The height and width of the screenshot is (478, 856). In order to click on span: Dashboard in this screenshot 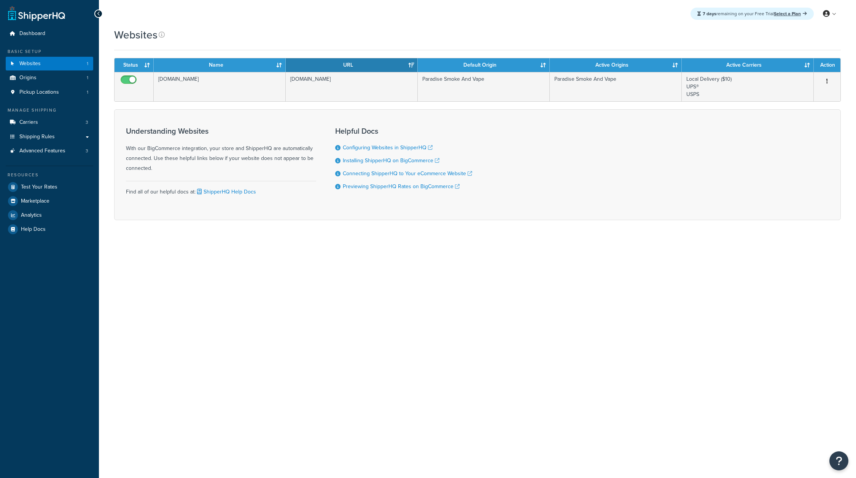, I will do `click(32, 33)`.